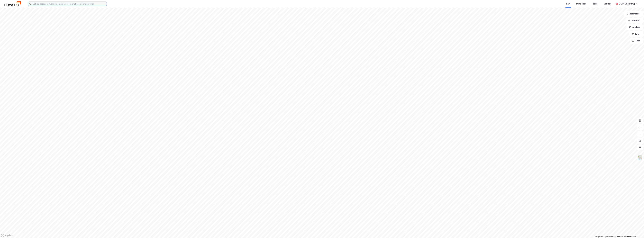 Image resolution: width=644 pixels, height=238 pixels. Describe the element at coordinates (636, 41) in the screenshot. I see `button: Tags` at that location.